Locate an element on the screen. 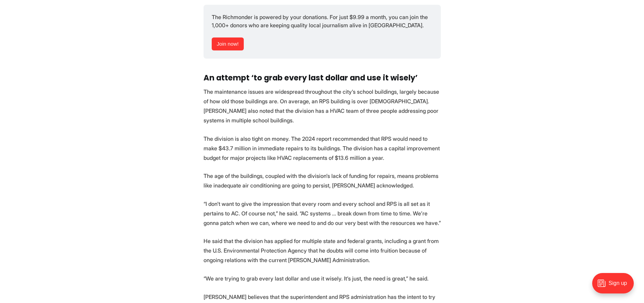 This screenshot has width=644, height=303. span: The Richmonder is powered by your donations. For just $9.99 a month, you can join the 1,000+ dono... is located at coordinates (320, 21).